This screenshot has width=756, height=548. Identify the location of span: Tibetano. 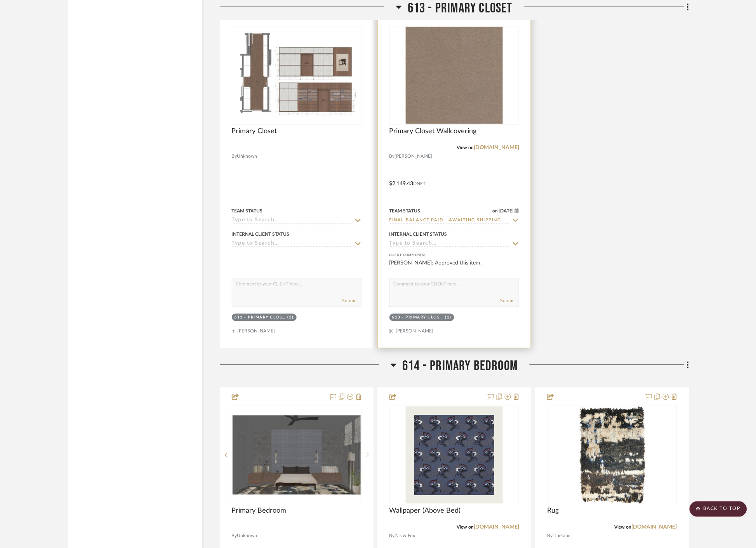
(561, 536).